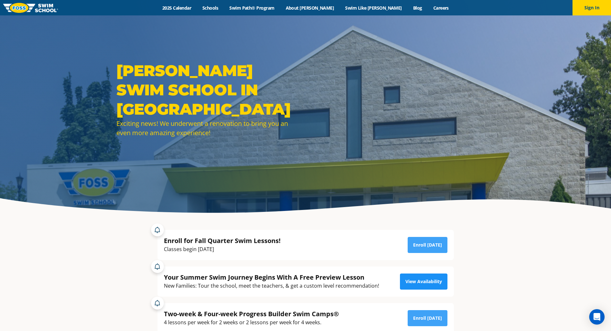 Image resolution: width=611 pixels, height=331 pixels. What do you see at coordinates (417, 8) in the screenshot?
I see `a: Blog` at bounding box center [417, 8].